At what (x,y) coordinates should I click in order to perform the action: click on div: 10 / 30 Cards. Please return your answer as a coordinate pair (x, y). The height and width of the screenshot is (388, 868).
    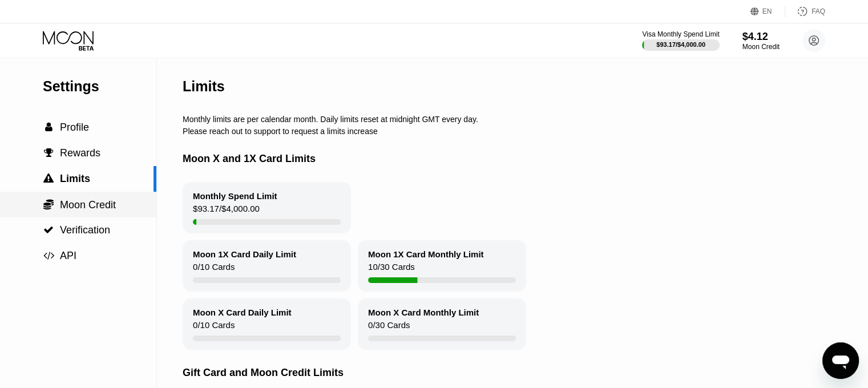
    Looking at the image, I should click on (391, 269).